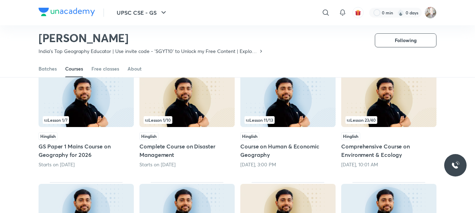 This screenshot has height=213, width=475. Describe the element at coordinates (48, 69) in the screenshot. I see `div: Batches` at that location.